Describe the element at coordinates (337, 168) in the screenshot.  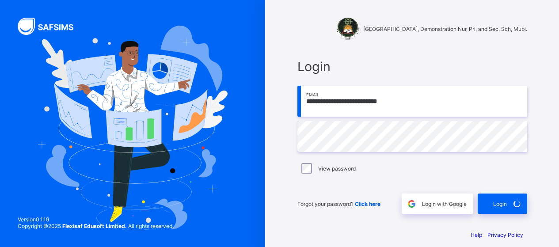
I see `label: View password` at that location.